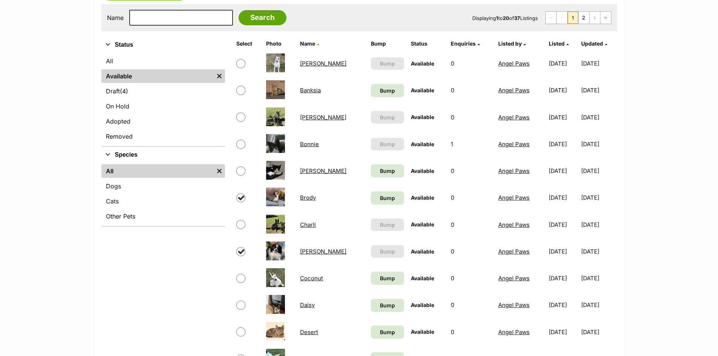 The image size is (718, 356). I want to click on a: Dogs, so click(163, 186).